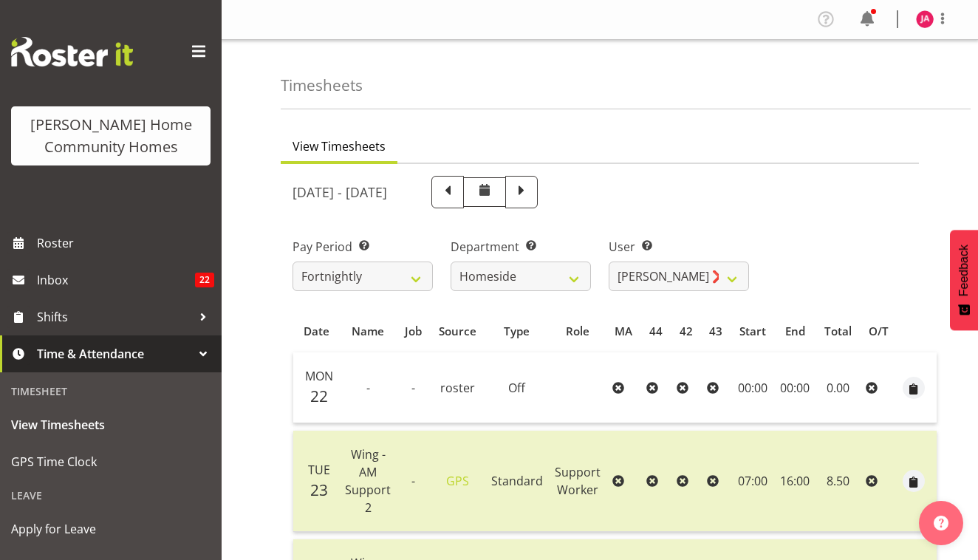 This screenshot has width=978, height=560. I want to click on label: Department, so click(521, 247).